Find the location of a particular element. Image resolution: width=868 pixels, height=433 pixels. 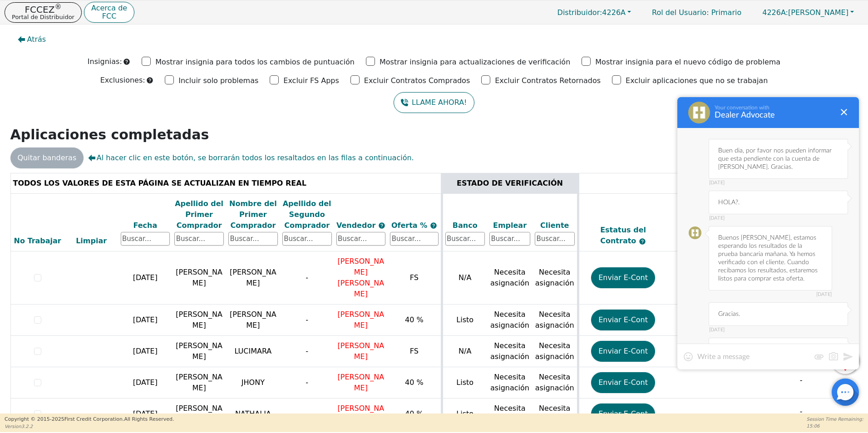

p: Copyright © 2015- 2025 First Credit Corporation. is located at coordinates (89, 419).